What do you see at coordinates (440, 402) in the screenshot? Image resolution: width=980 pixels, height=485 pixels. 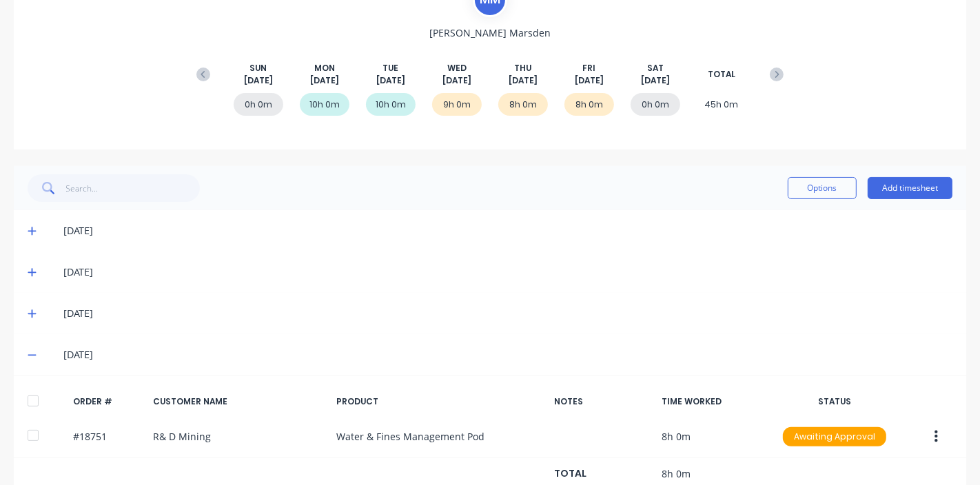 I see `div: PRODUCT` at bounding box center [440, 402].